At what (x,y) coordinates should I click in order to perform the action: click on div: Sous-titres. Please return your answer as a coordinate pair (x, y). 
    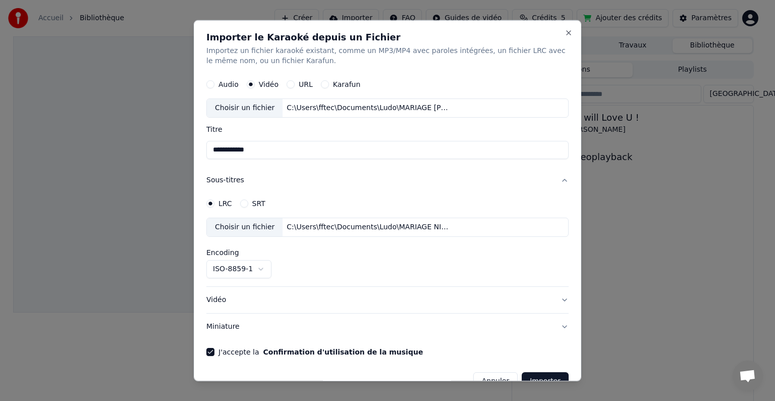
    Looking at the image, I should click on (388, 240).